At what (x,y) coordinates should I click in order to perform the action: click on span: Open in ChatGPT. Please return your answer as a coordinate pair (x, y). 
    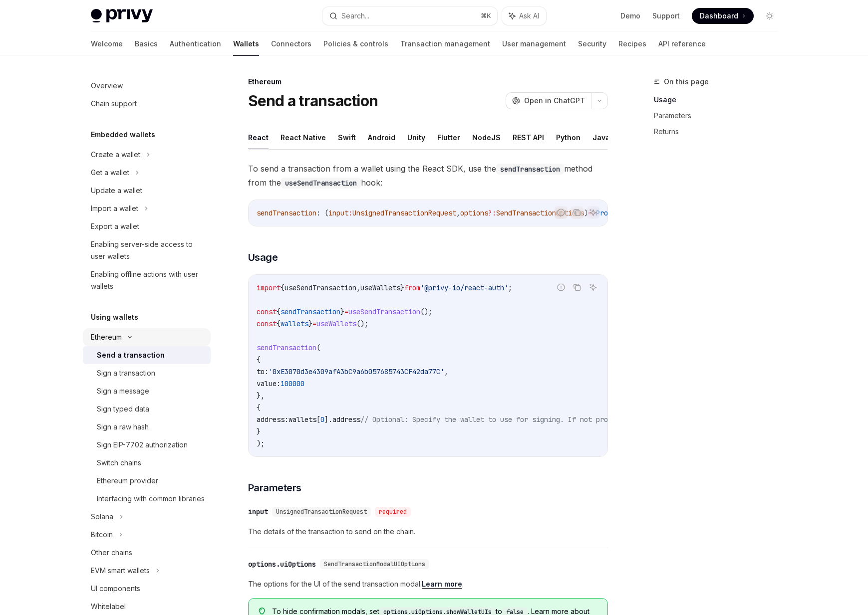
    Looking at the image, I should click on (555, 101).